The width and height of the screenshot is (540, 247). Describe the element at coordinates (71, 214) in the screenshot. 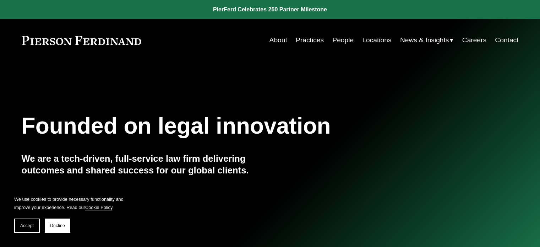

I see `section: Cookie banner` at that location.